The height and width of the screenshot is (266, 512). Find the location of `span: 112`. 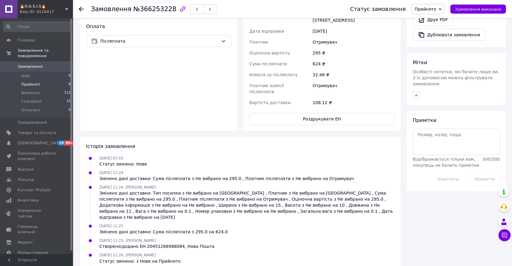

span: 112 is located at coordinates (67, 93).